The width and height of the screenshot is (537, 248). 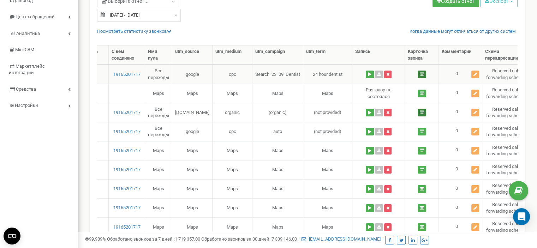 I want to click on span: Маркетплейс интеграций, so click(x=27, y=70).